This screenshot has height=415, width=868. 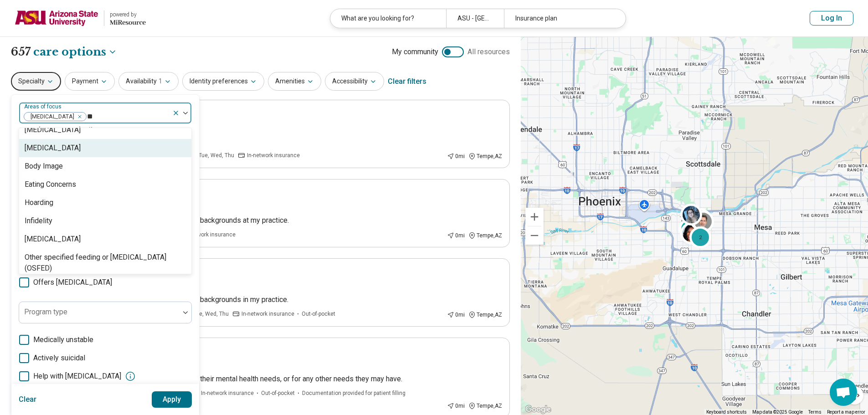 I want to click on label: Areas of focus, so click(x=44, y=106).